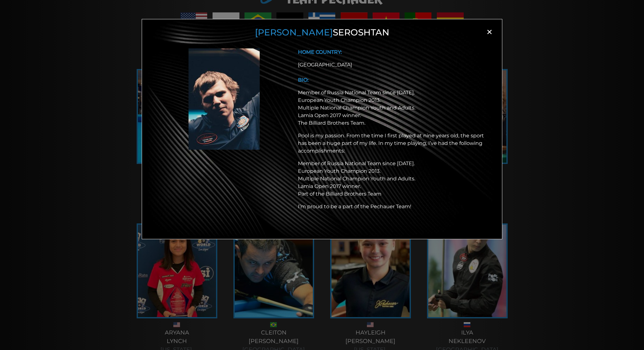 This screenshot has height=350, width=644. Describe the element at coordinates (393, 207) in the screenshot. I see `p: I’m proud to be a part of the Pechauer Team!` at that location.